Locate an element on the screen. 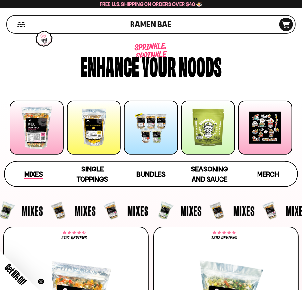 The height and width of the screenshot is (290, 302). a: Single Toppings is located at coordinates (92, 174).